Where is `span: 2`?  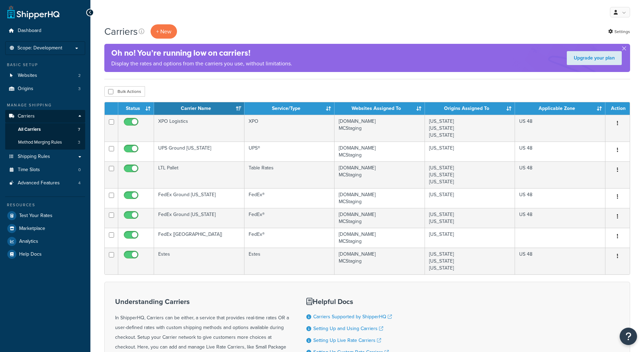 span: 2 is located at coordinates (79, 75).